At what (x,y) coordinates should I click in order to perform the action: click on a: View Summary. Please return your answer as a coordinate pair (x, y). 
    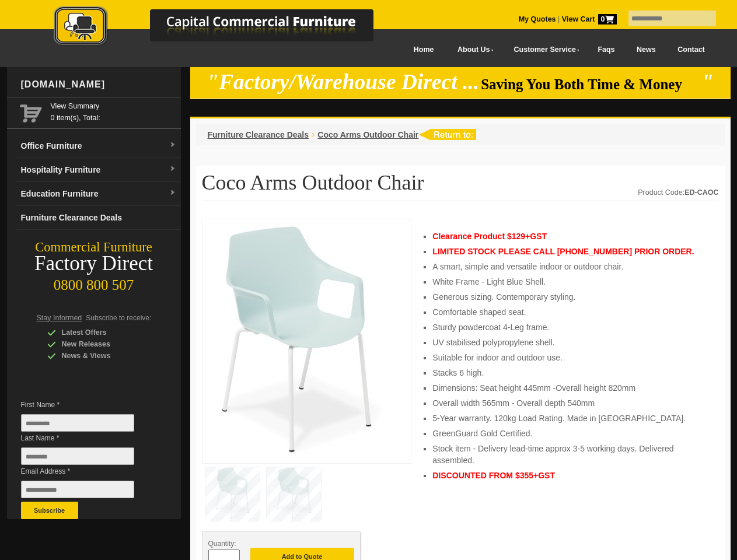
    Looking at the image, I should click on (113, 106).